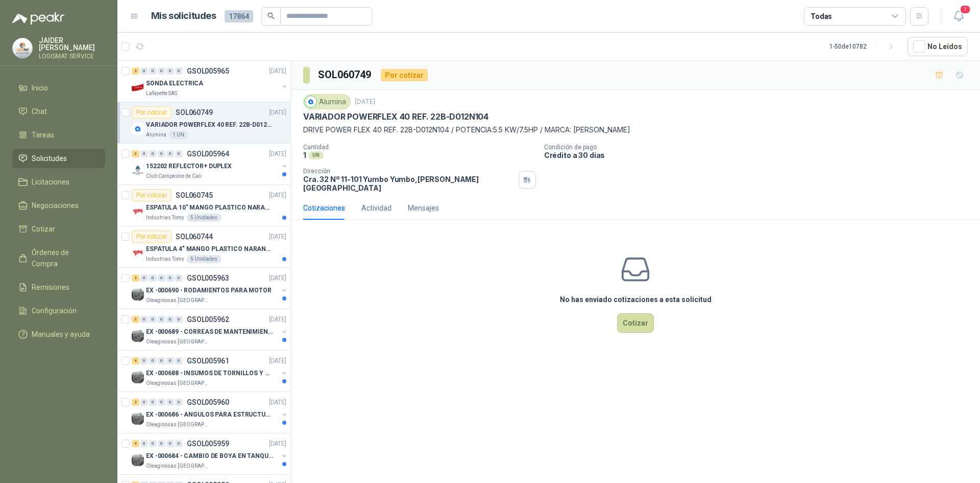 This screenshot has height=483, width=980. Describe the element at coordinates (59, 311) in the screenshot. I see `a: Configuración` at that location.